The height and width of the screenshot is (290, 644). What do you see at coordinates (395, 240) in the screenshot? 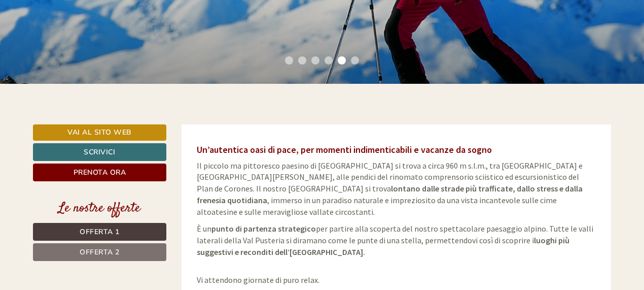
I see `span: È un per partire alla scoperta del nostro spettacolare paesaggio alpino. Tutte le valli laterali ...` at bounding box center [395, 240].